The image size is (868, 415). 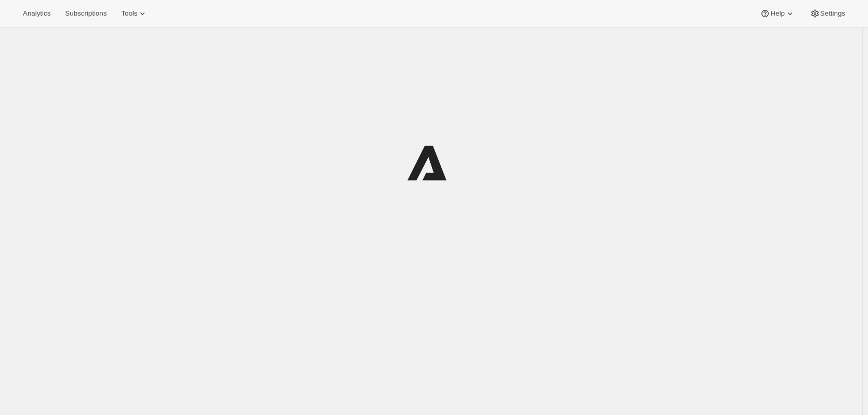 What do you see at coordinates (36, 14) in the screenshot?
I see `button: Analytics` at bounding box center [36, 14].